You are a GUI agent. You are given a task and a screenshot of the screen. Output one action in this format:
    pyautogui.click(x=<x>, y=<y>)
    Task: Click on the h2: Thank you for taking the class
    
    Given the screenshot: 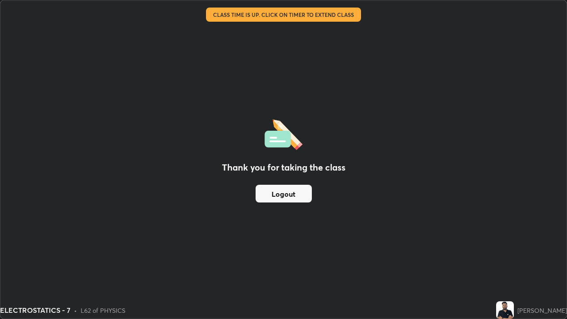 What is the action you would take?
    pyautogui.click(x=283, y=167)
    